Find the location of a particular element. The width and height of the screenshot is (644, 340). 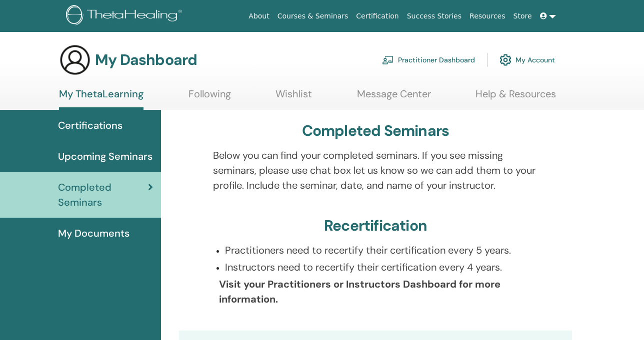

a: Certification is located at coordinates (377, 16).